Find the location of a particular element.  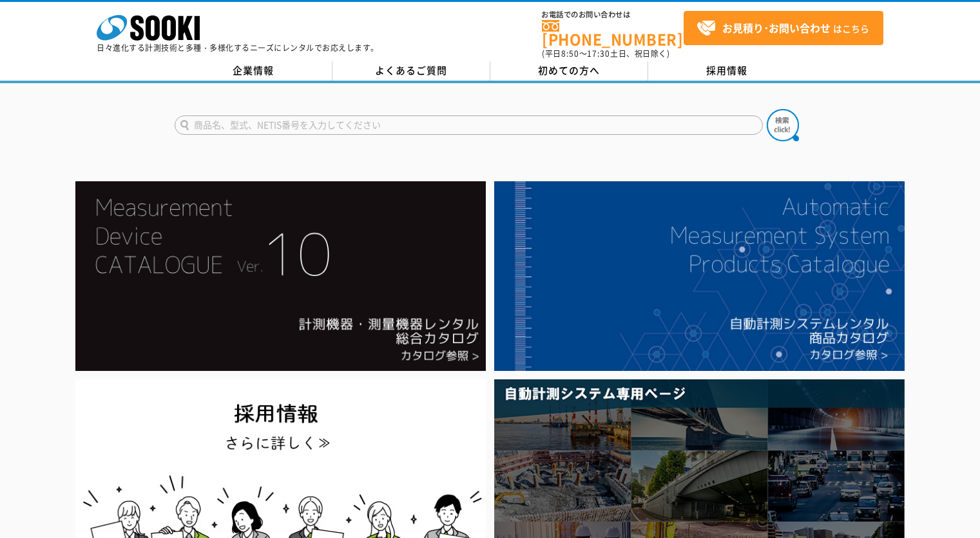

a: 企業情報 is located at coordinates (253, 71).